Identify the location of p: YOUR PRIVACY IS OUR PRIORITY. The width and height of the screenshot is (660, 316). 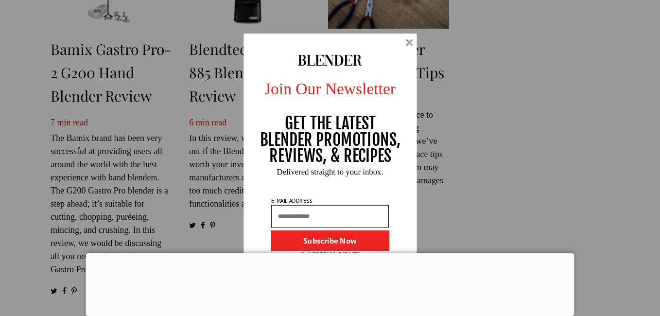
(330, 254).